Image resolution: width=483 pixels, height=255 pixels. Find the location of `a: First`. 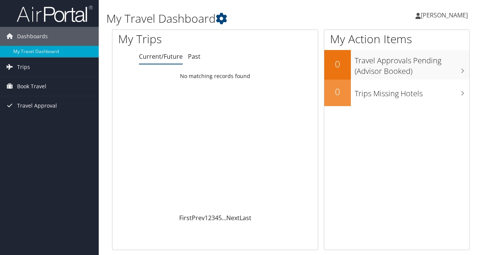

a: First is located at coordinates (185, 218).